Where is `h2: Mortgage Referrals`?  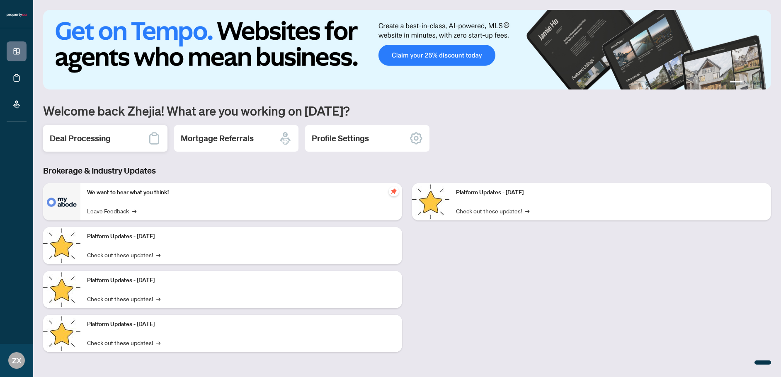
h2: Mortgage Referrals is located at coordinates (217, 138).